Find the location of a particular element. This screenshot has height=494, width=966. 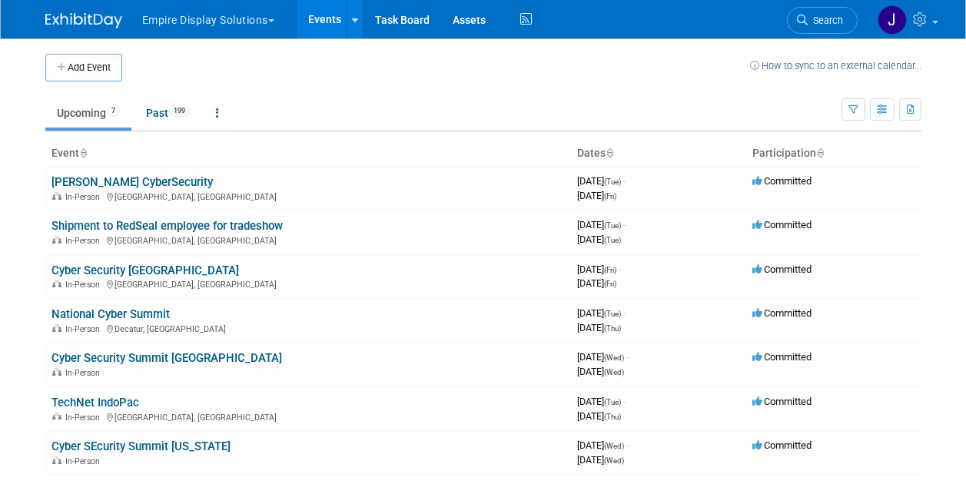

a: How to sync to an external calendar... is located at coordinates (835, 65).